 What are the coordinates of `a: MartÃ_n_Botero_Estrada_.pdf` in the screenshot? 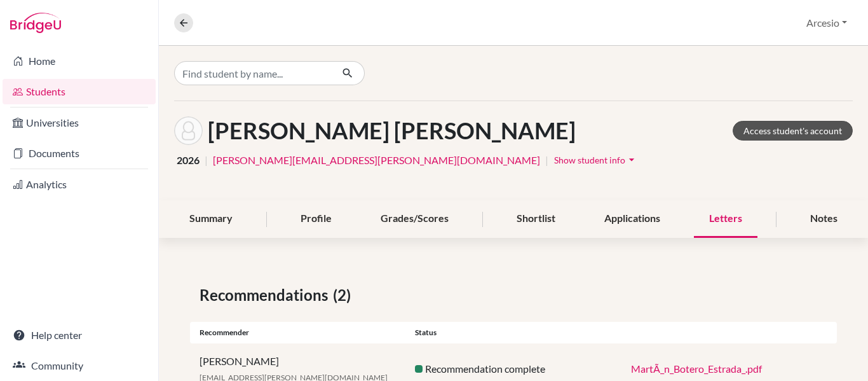 It's located at (696, 368).